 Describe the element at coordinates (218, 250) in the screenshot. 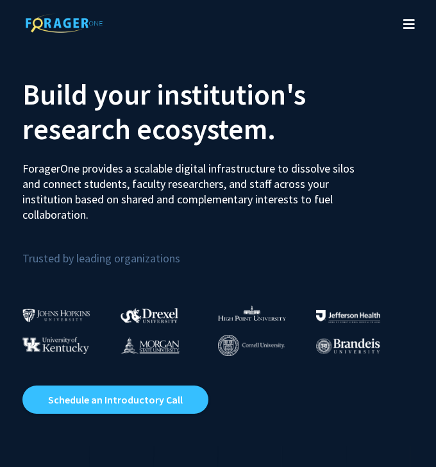

I see `p: Trusted by leading organizations` at that location.